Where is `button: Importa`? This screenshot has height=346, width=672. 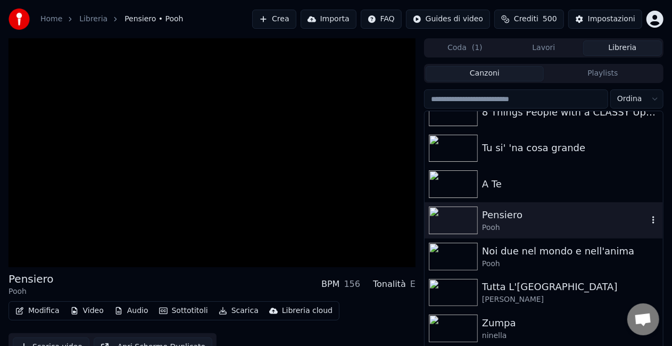
button: Importa is located at coordinates (328, 19).